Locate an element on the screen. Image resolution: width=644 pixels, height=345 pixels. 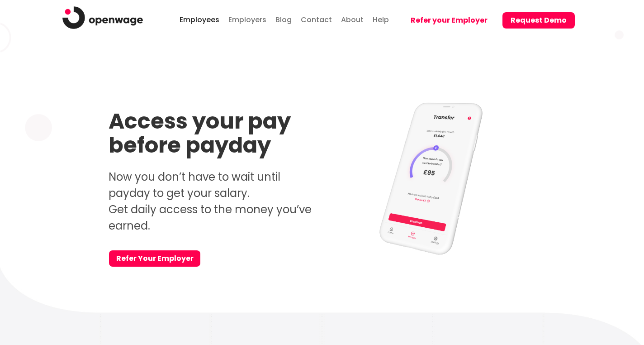
img: Access your pay before payday is located at coordinates (432, 179).